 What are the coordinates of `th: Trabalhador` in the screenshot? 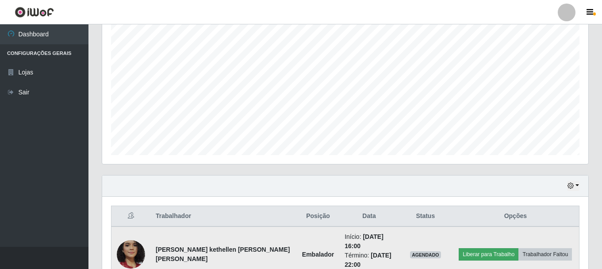 It's located at (224, 216).